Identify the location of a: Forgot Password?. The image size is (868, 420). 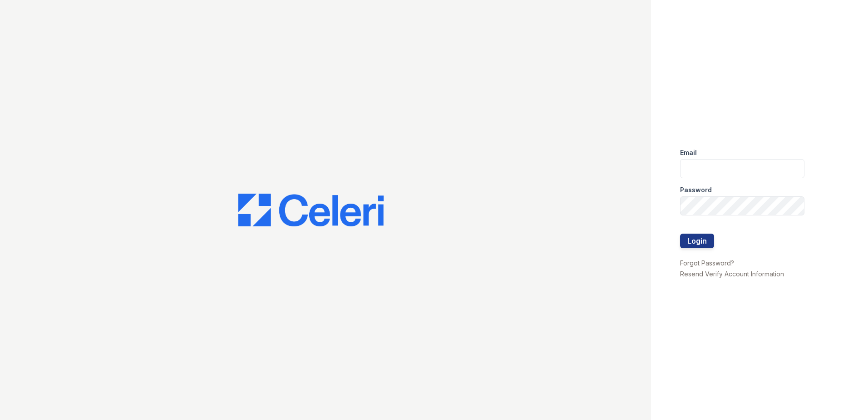
(707, 263).